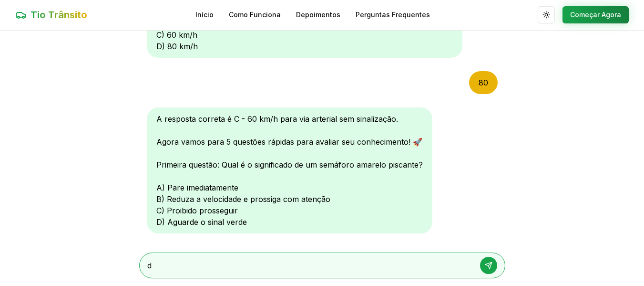 This screenshot has width=644, height=286. I want to click on textarea: d, so click(308, 265).